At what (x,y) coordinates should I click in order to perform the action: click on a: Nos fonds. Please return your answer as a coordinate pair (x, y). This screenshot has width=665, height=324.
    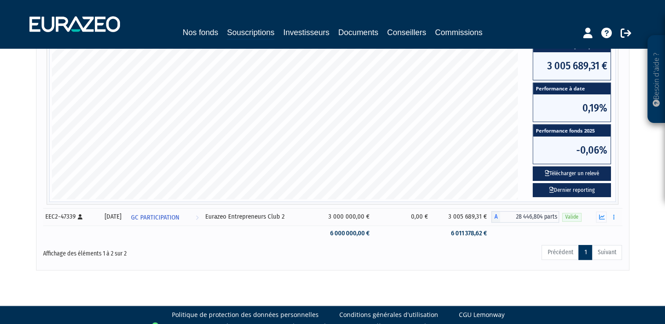
    Looking at the image, I should click on (200, 33).